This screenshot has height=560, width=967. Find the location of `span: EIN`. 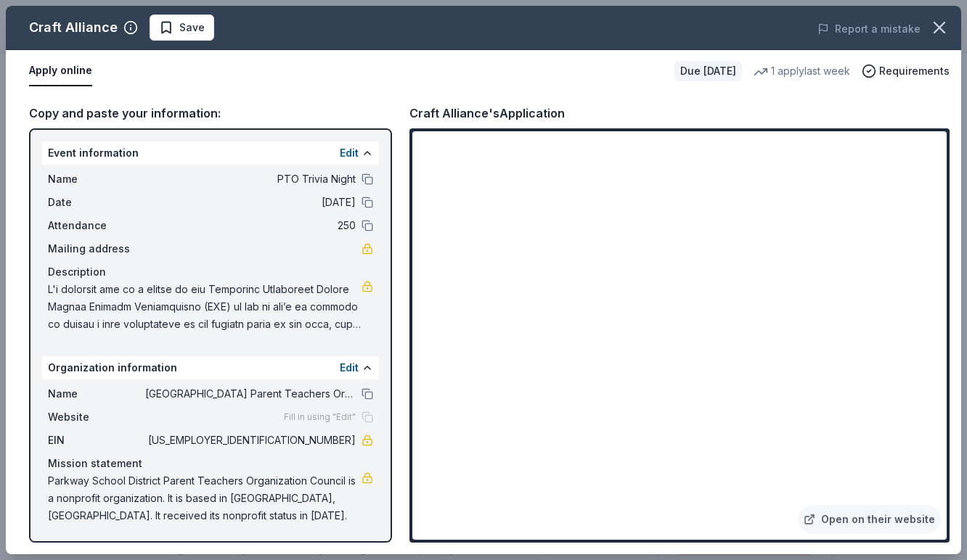

span: EIN is located at coordinates (97, 440).